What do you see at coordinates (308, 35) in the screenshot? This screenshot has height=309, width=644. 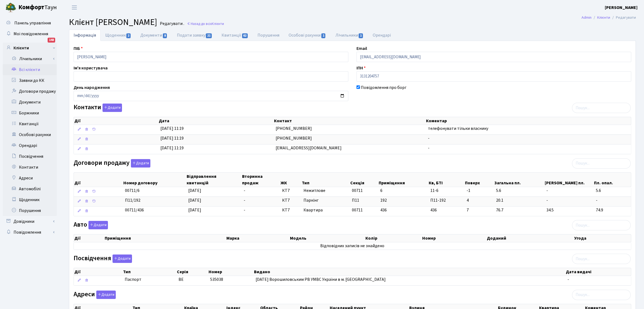 I see `a: Особові рахунки` at bounding box center [308, 35].